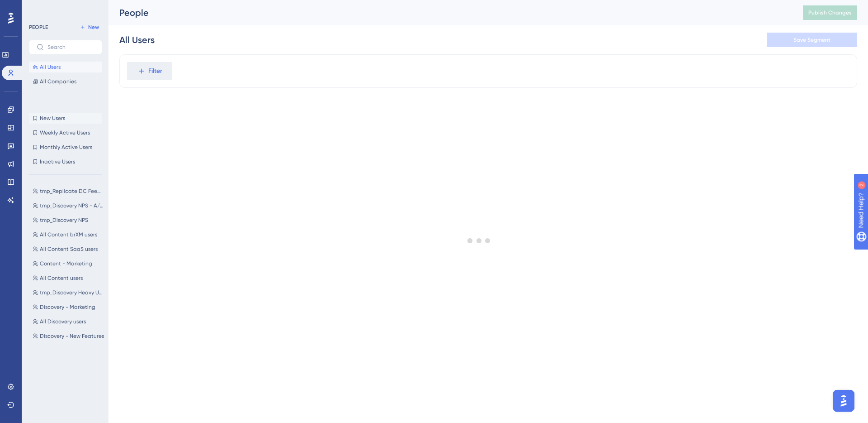 The width and height of the screenshot is (868, 423). What do you see at coordinates (68, 278) in the screenshot?
I see `button: All Content users` at bounding box center [68, 278].